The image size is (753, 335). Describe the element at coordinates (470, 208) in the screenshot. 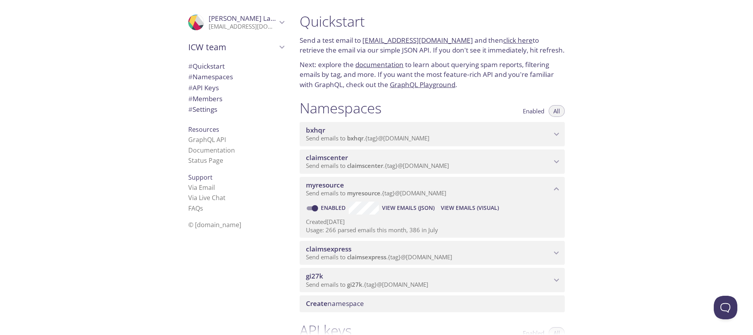

I see `button: View Emails (Visual)` at that location.